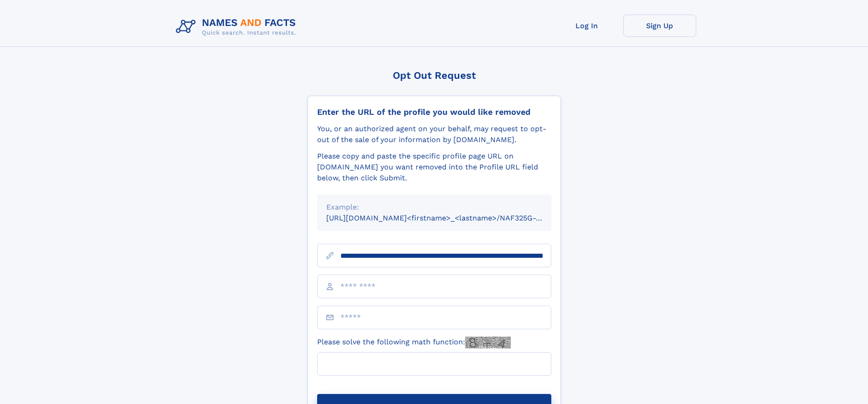 The height and width of the screenshot is (404, 868). What do you see at coordinates (587, 26) in the screenshot?
I see `a: Log In` at bounding box center [587, 26].